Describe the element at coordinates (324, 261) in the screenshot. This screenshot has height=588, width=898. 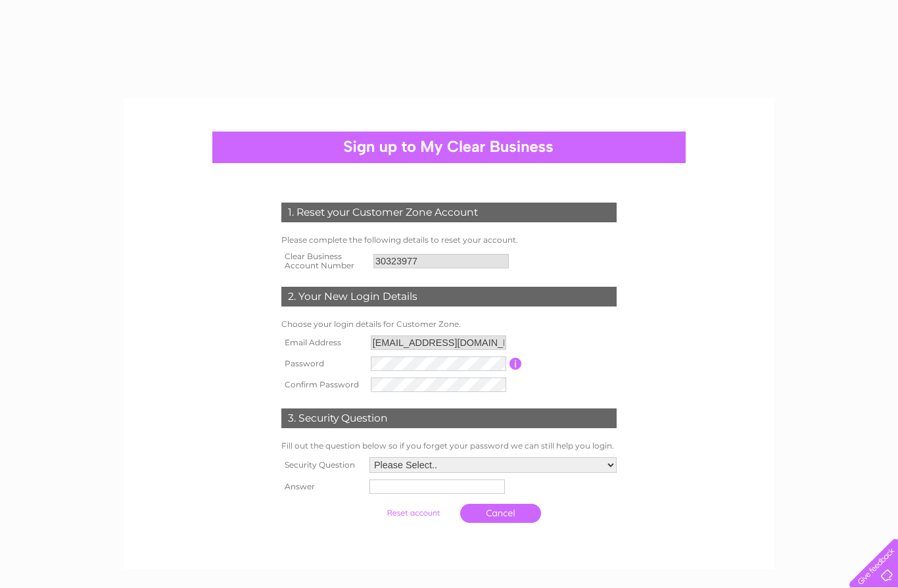
I see `th: Clear Business Account Number` at that location.